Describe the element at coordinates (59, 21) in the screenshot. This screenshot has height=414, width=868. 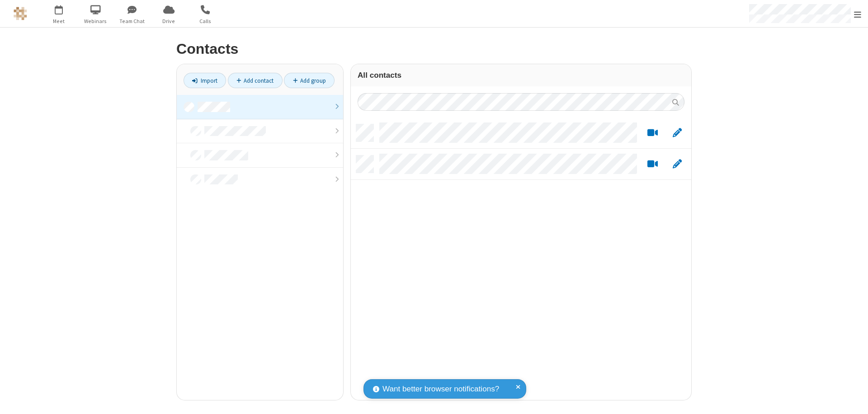
I see `span: Meet` at that location.